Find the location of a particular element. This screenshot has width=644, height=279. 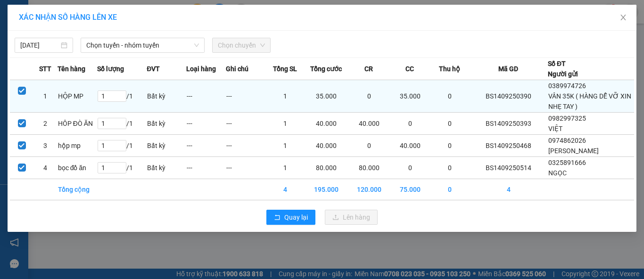

span: 0325891666 is located at coordinates (567, 163).